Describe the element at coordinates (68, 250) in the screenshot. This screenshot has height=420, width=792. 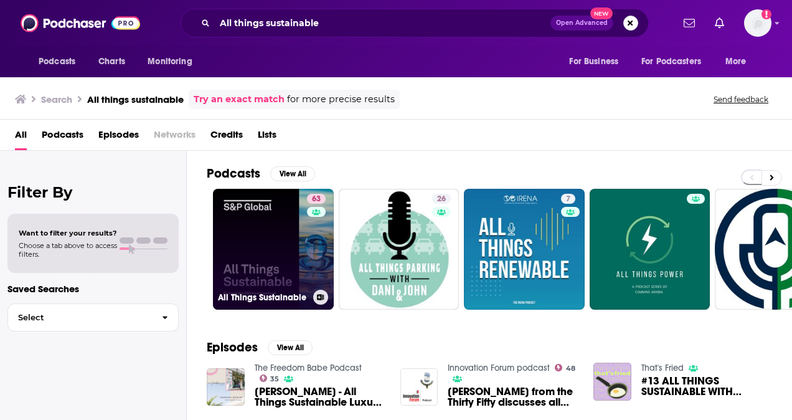
I see `span: Choose a tab above to access filters.` at that location.